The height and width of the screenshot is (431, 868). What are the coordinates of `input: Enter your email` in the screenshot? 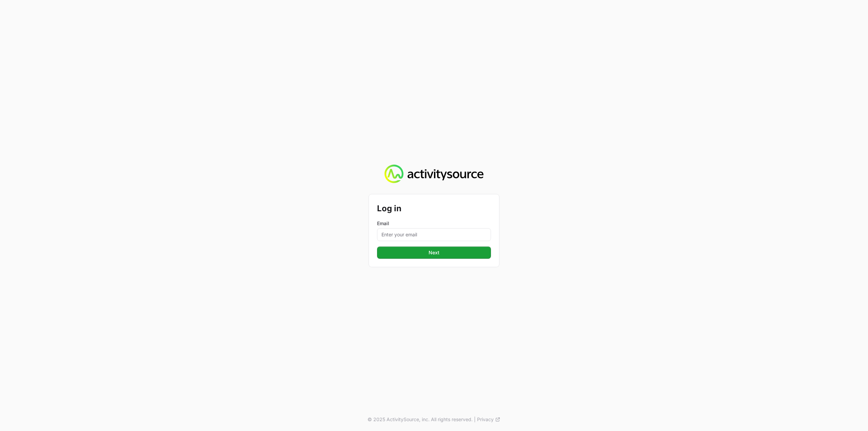 It's located at (434, 235).